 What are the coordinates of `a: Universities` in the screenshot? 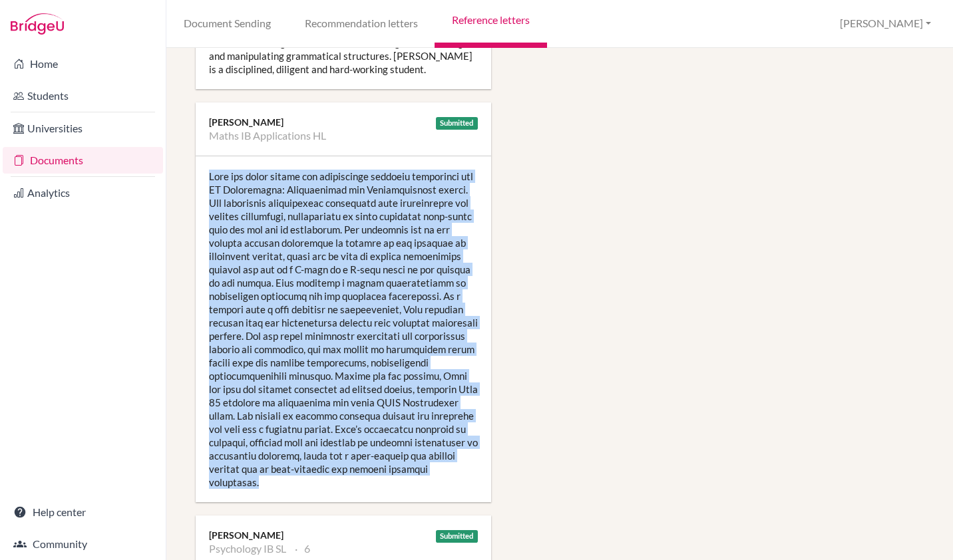 It's located at (82, 129).